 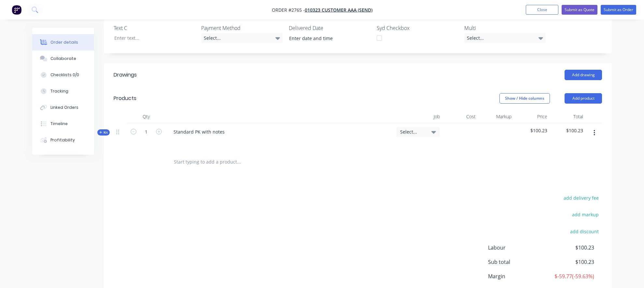 What do you see at coordinates (104, 132) in the screenshot?
I see `button: Kit` at bounding box center [104, 132].